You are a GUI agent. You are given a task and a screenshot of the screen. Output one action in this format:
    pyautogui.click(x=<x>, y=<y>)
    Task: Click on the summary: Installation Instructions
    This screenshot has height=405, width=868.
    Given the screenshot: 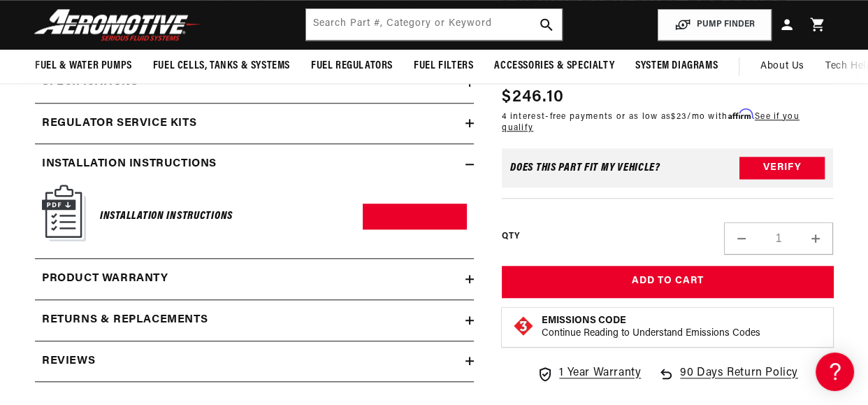 What is the action you would take?
    pyautogui.click(x=254, y=165)
    